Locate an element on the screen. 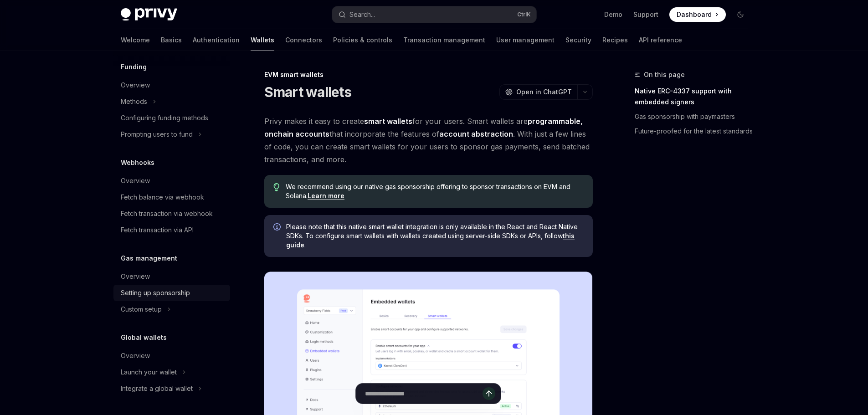 The width and height of the screenshot is (868, 415). span: Dashboard is located at coordinates (694, 14).